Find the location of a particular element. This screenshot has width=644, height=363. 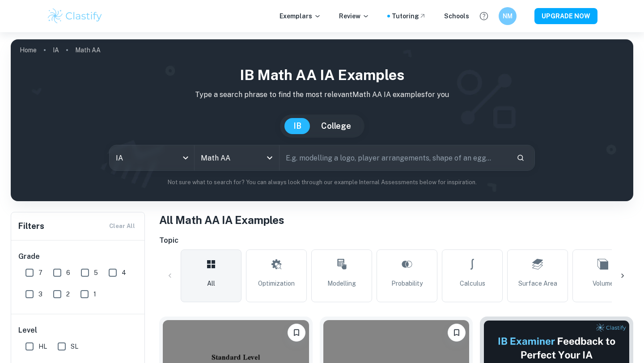

a: Home is located at coordinates (28, 50).